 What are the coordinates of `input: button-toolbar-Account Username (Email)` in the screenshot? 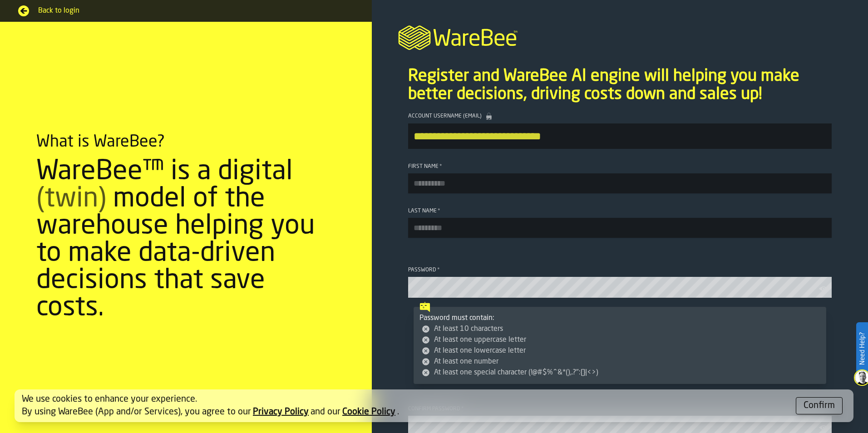 It's located at (620, 136).